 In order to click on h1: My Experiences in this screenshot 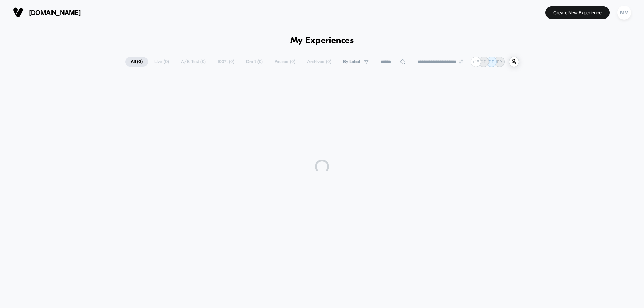, I will do `click(322, 41)`.